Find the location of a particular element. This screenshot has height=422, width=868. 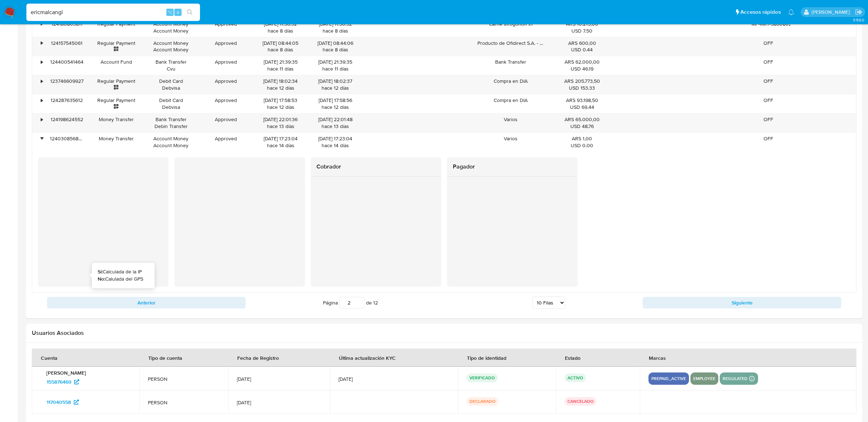

strong: Sí : is located at coordinates (100, 272).